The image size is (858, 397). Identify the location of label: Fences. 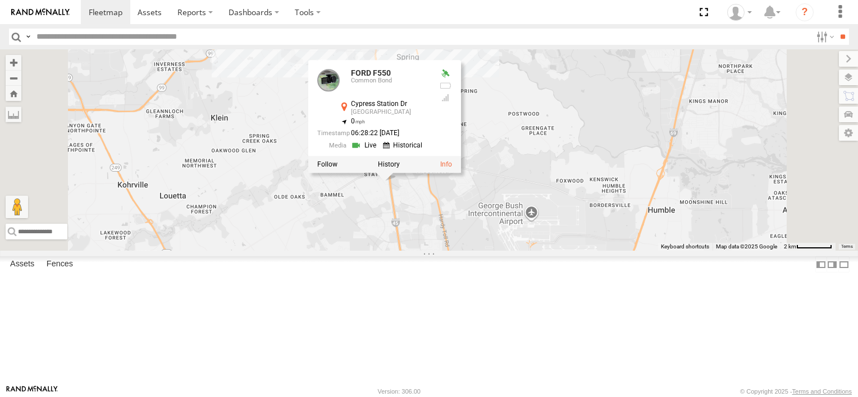
(59, 265).